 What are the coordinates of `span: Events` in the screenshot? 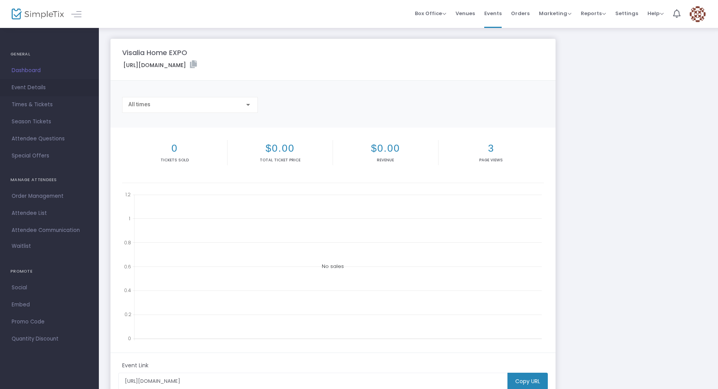 It's located at (493, 13).